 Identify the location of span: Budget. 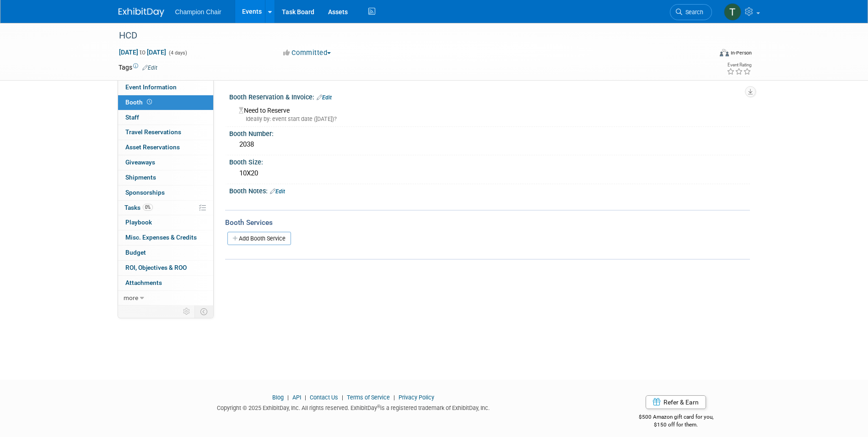
(135, 252).